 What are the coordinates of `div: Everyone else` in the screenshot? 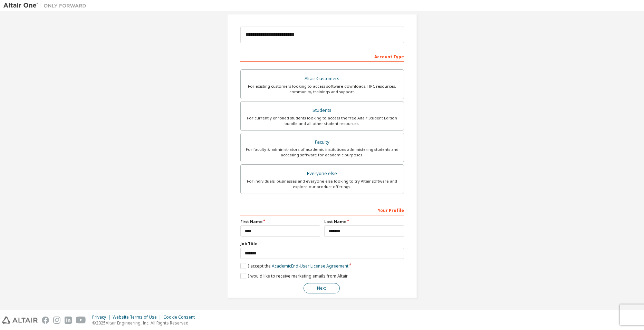 It's located at (322, 174).